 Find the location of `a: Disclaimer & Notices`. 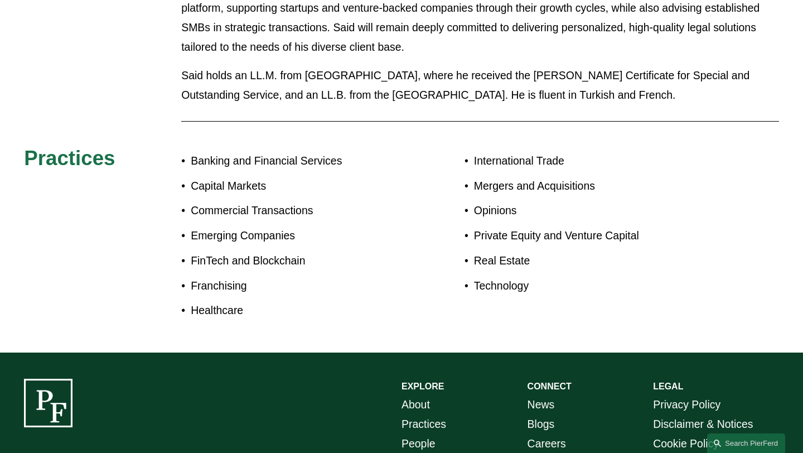

a: Disclaimer & Notices is located at coordinates (703, 424).